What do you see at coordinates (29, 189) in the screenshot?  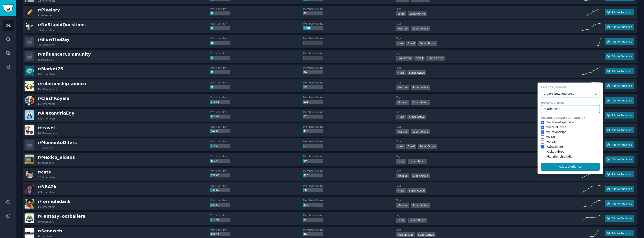 I see `img: NBA2k` at bounding box center [29, 189].